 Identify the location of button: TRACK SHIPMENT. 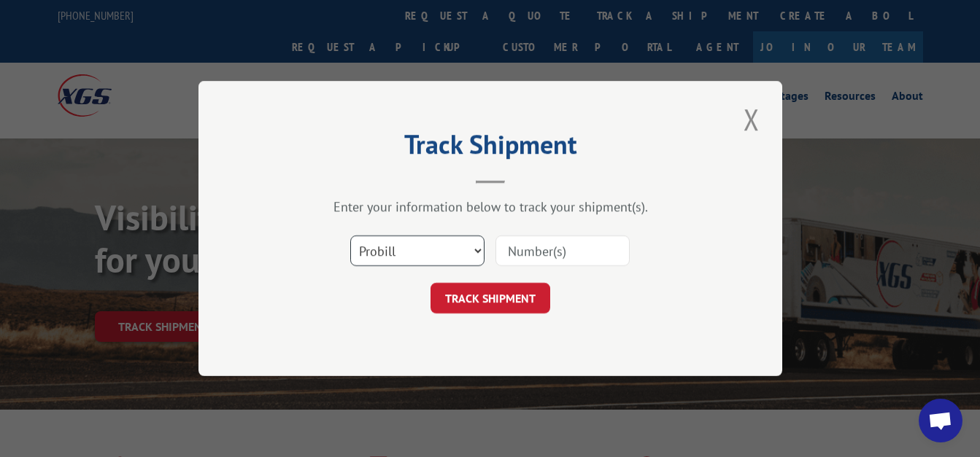
(490, 298).